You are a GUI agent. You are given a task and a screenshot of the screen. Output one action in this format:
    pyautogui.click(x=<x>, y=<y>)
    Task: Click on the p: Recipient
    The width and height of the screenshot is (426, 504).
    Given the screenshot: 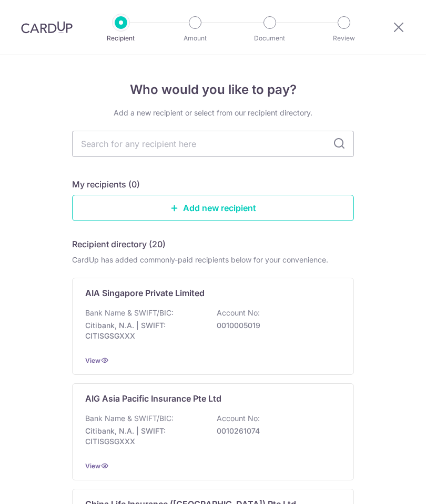 What is the action you would take?
    pyautogui.click(x=121, y=38)
    